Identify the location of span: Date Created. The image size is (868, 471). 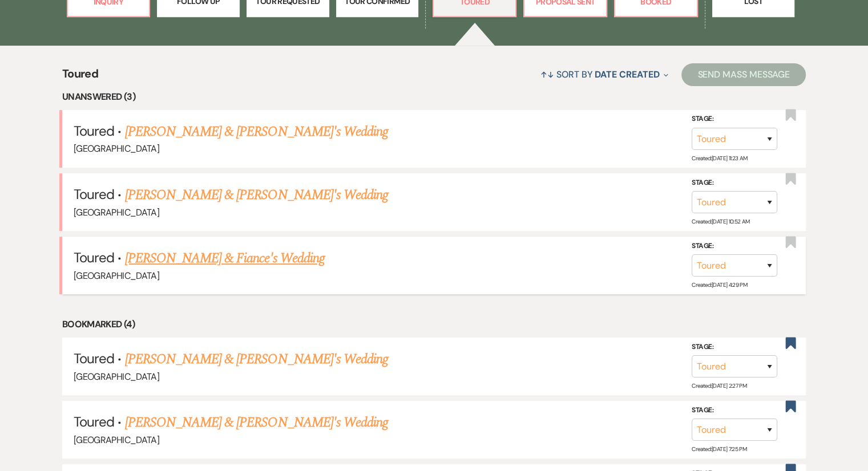
(627, 74).